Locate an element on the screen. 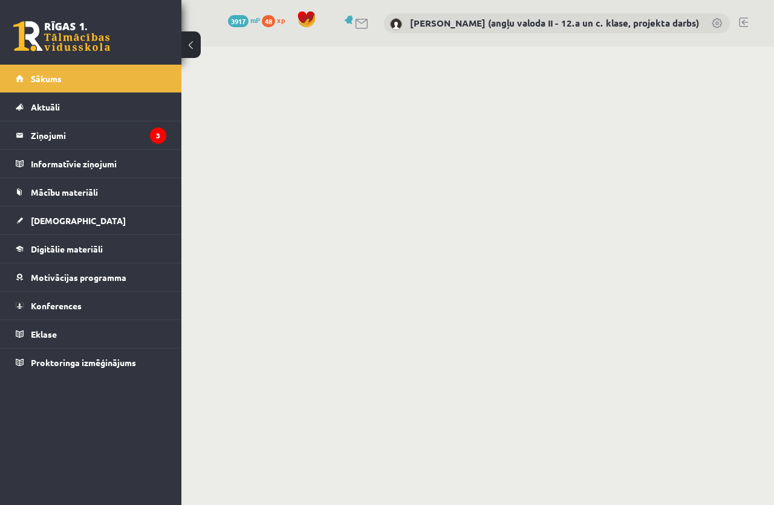  span: Konferences is located at coordinates (56, 306).